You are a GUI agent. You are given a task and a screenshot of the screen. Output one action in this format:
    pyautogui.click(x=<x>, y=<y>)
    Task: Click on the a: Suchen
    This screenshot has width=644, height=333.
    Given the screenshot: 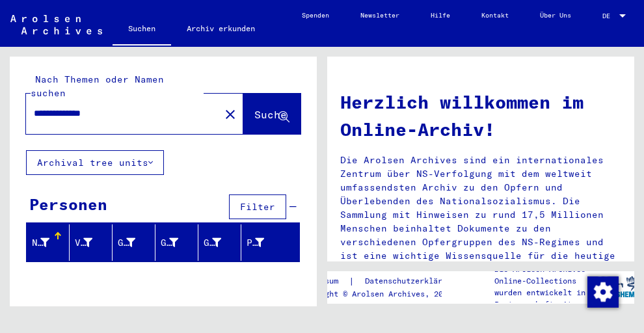 What is the action you would take?
    pyautogui.click(x=142, y=29)
    